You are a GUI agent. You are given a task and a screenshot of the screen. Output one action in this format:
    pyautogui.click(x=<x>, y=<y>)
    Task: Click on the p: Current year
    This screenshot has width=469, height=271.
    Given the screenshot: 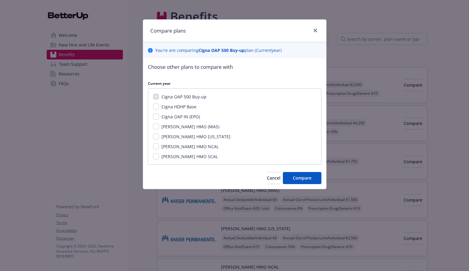 What is the action you would take?
    pyautogui.click(x=235, y=83)
    